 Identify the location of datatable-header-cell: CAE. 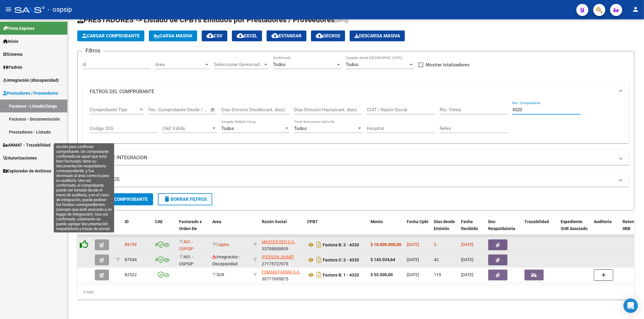
(164, 228).